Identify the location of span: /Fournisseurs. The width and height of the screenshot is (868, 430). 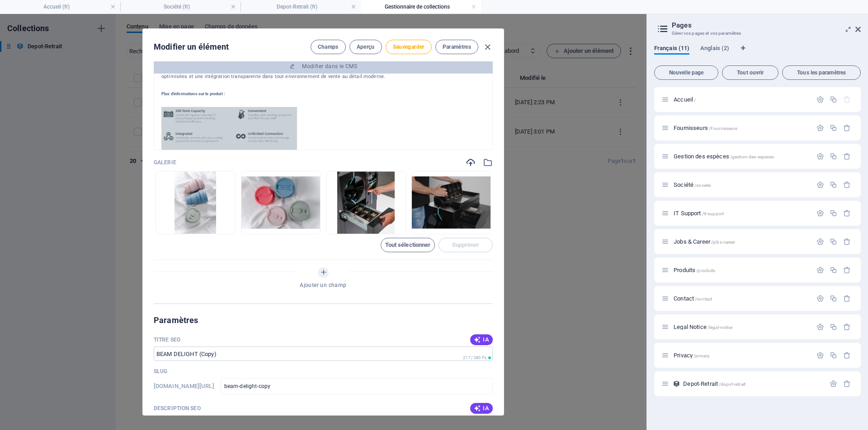
(723, 128).